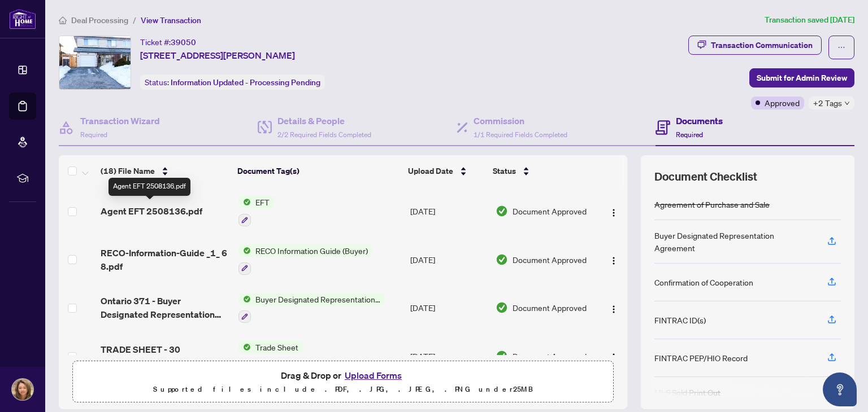 This screenshot has height=412, width=868. What do you see at coordinates (680, 320) in the screenshot?
I see `div: FINTRAC ID(s)` at bounding box center [680, 320].